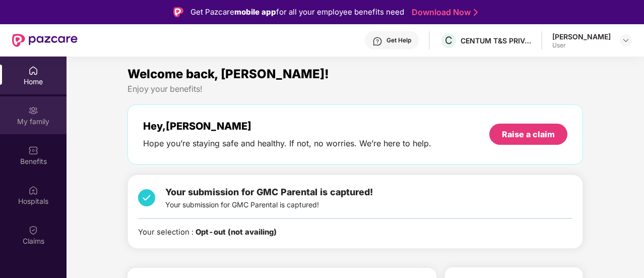 The height and width of the screenshot is (278, 644). I want to click on span: C, so click(449, 41).